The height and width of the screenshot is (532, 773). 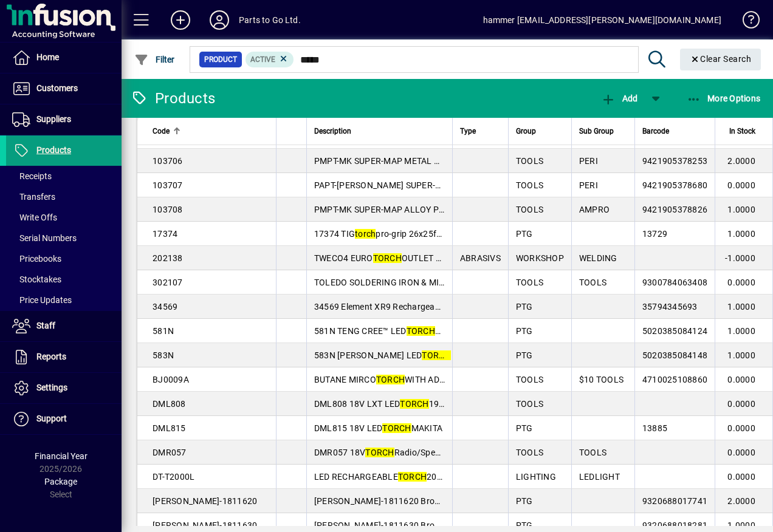 I want to click on span: DML815 18V LED MAKITA, so click(x=378, y=428).